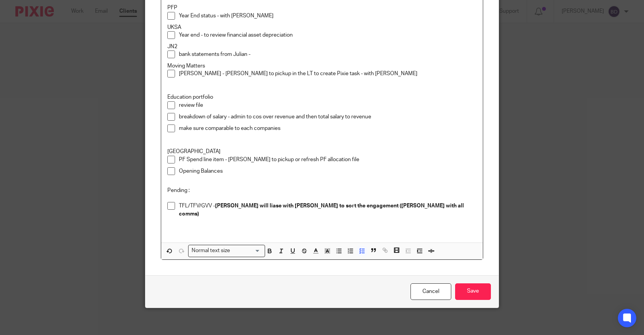 The image size is (644, 335). I want to click on p: bank statements from Julian -, so click(327, 54).